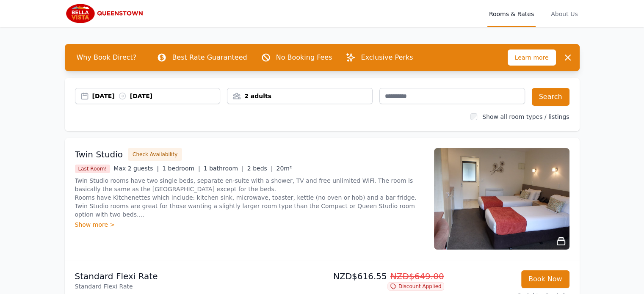  Describe the element at coordinates (532, 57) in the screenshot. I see `span: Learn more` at that location.